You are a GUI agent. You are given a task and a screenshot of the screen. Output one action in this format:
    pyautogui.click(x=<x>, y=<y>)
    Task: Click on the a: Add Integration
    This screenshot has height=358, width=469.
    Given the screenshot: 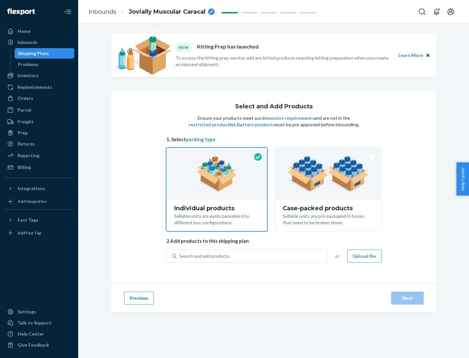 What is the action you would take?
    pyautogui.click(x=39, y=202)
    